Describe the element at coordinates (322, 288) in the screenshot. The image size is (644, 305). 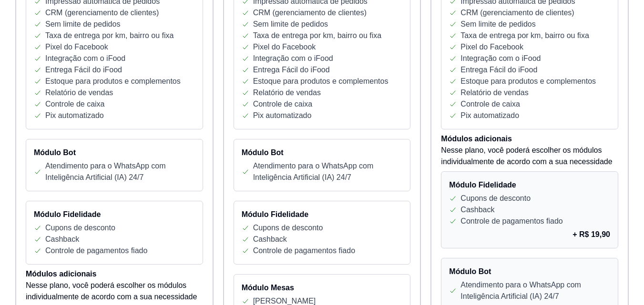
I see `h4: Módulo Mesas` at that location.